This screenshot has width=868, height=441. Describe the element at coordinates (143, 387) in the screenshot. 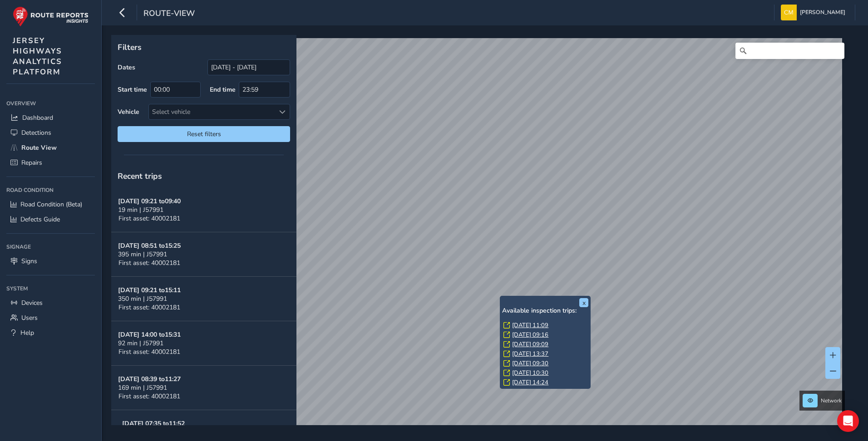

I see `span: 169 min | J57991` at that location.